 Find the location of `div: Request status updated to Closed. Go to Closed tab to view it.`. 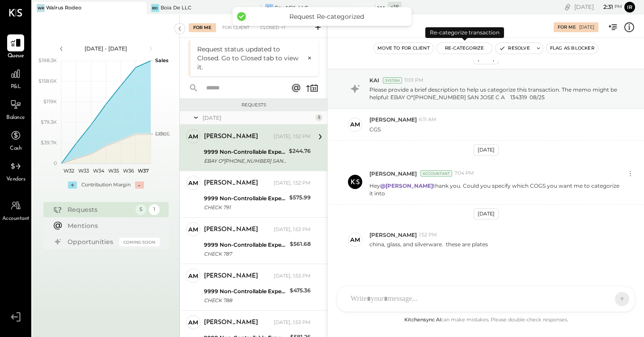

div: Request status updated to Closed. Go to Closed tab to view it. is located at coordinates (250, 58).